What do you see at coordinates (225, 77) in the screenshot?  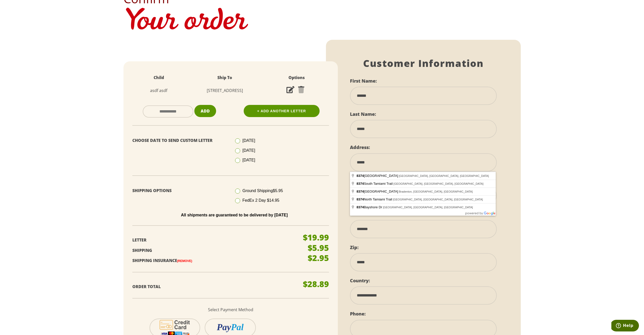 I see `th: Ship To` at bounding box center [225, 77].